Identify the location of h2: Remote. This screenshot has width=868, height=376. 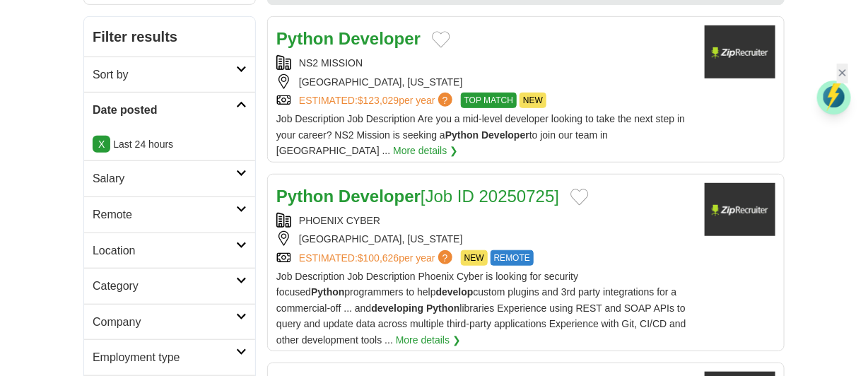
(164, 215).